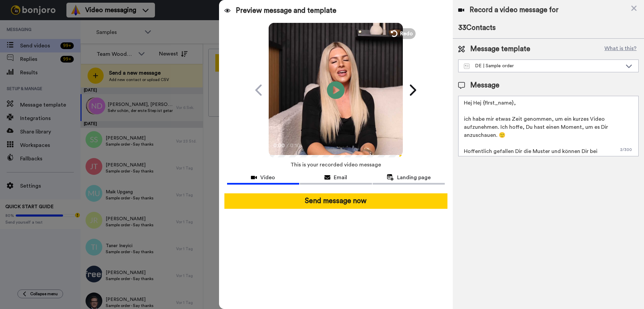  Describe the element at coordinates (296, 145) in the screenshot. I see `span: 0:10` at that location.